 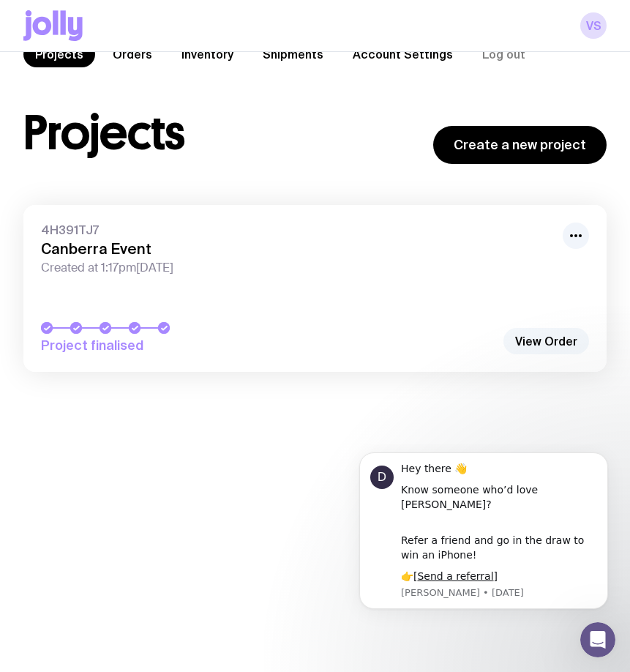 What do you see at coordinates (594, 25) in the screenshot?
I see `a: VS` at bounding box center [594, 25].